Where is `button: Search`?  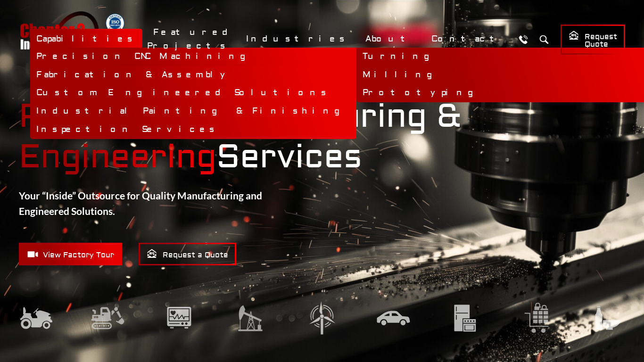
button: Search is located at coordinates (543, 39).